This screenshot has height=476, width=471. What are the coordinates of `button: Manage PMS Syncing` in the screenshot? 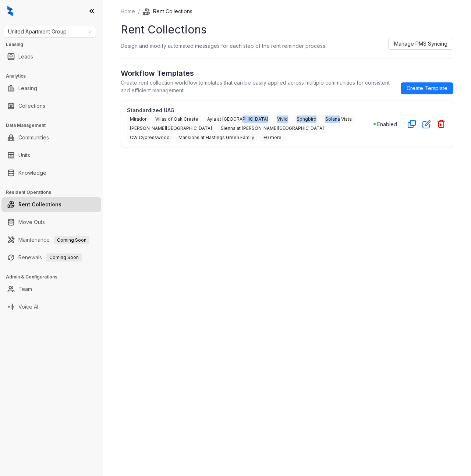 It's located at (421, 44).